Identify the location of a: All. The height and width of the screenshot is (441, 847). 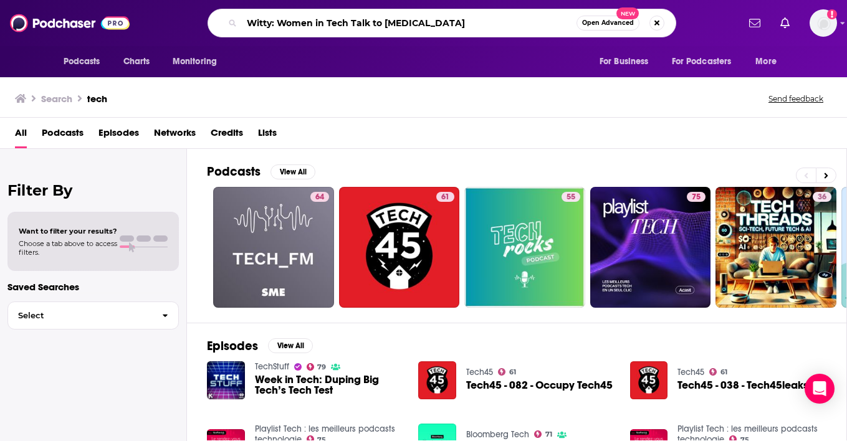
(21, 135).